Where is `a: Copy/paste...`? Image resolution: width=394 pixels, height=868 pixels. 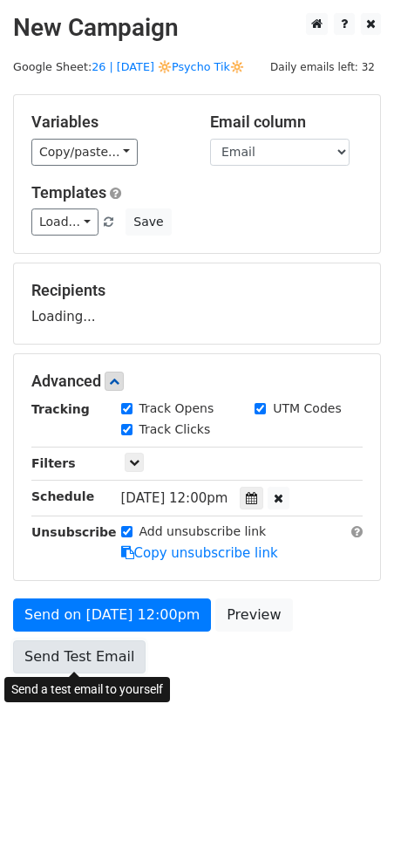
a: Copy/paste... is located at coordinates (84, 152).